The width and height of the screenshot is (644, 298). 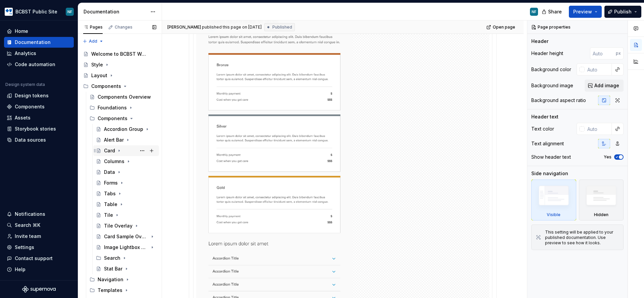 What do you see at coordinates (126, 194) in the screenshot?
I see `a: Tabs` at bounding box center [126, 194].